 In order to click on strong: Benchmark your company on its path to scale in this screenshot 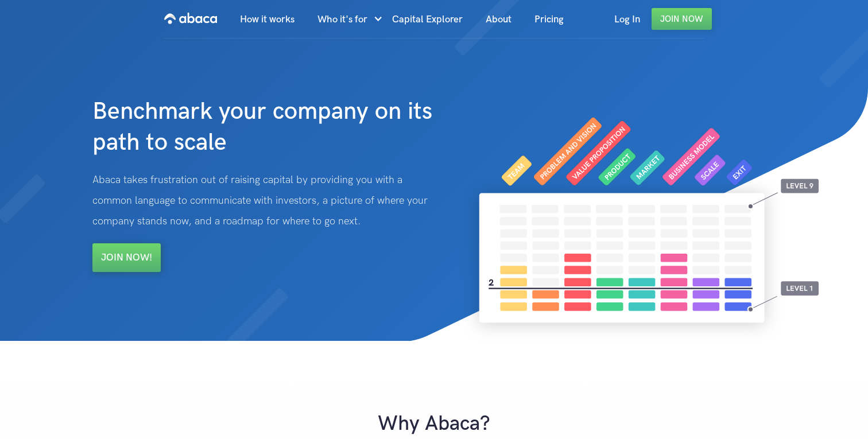, I will do `click(262, 127)`.